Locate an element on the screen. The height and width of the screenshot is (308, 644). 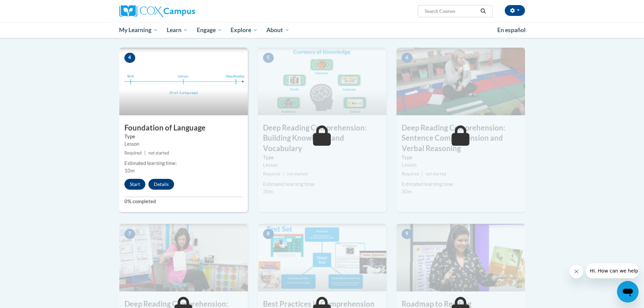
a: Explore is located at coordinates (244, 30).